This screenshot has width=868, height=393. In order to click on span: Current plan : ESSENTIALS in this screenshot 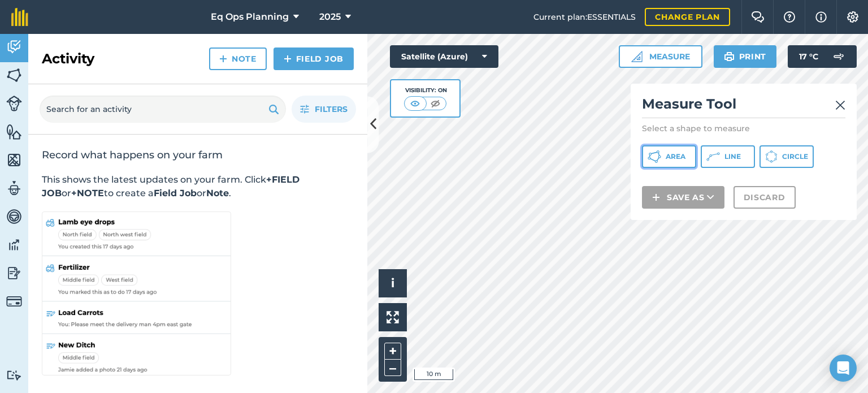, I will do `click(584, 17)`.